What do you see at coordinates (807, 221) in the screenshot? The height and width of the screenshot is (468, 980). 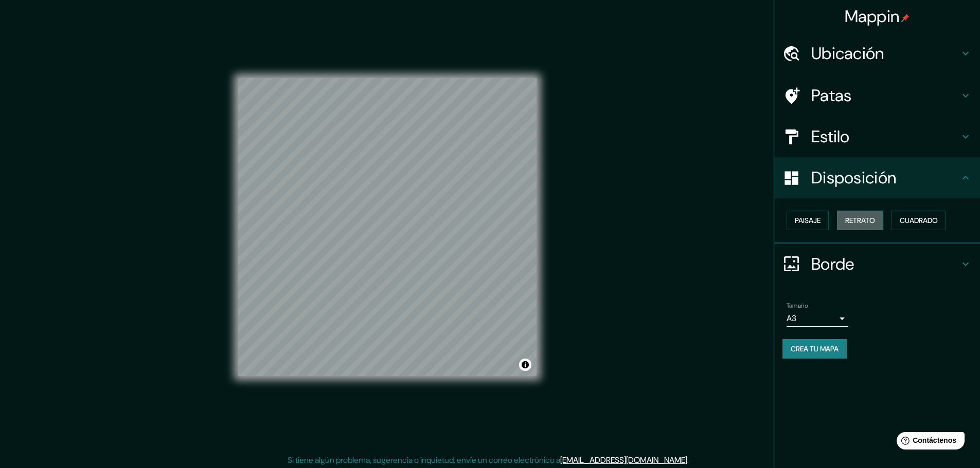 I see `button: Paisaje` at bounding box center [807, 221].